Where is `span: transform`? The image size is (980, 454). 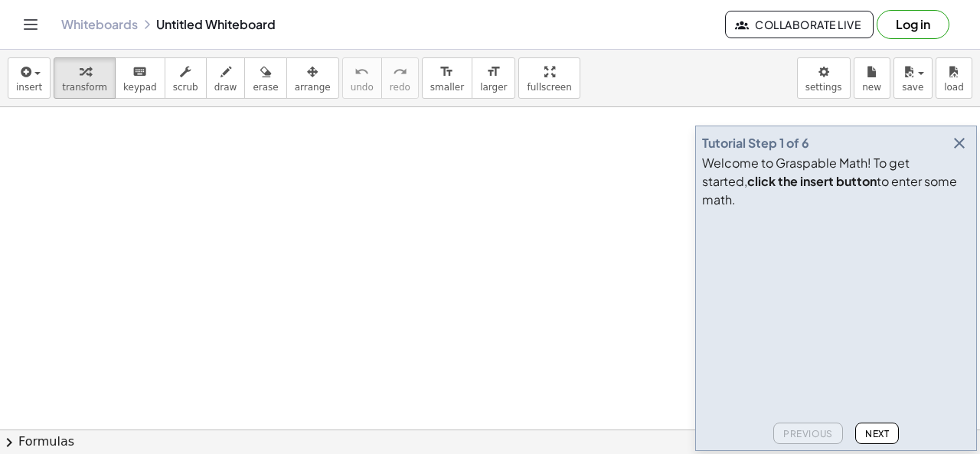 span: transform is located at coordinates (84, 87).